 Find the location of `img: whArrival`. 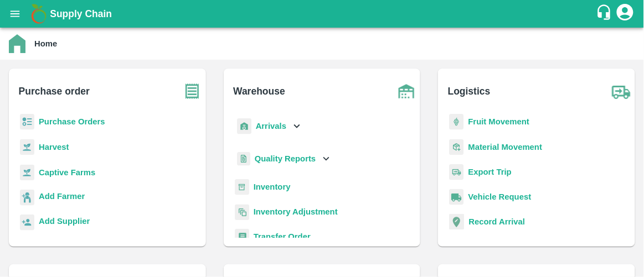

img: whArrival is located at coordinates (244, 126).